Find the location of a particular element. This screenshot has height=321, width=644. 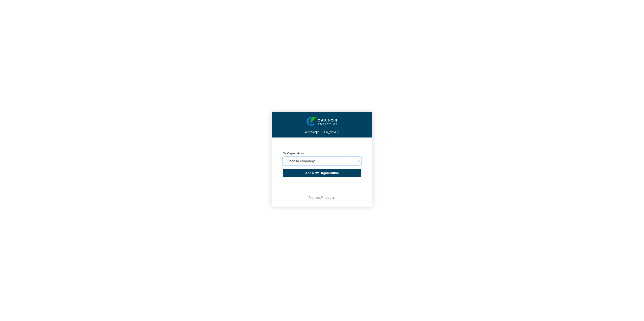

p: CREATE ORGANIZATION is located at coordinates (322, 146).